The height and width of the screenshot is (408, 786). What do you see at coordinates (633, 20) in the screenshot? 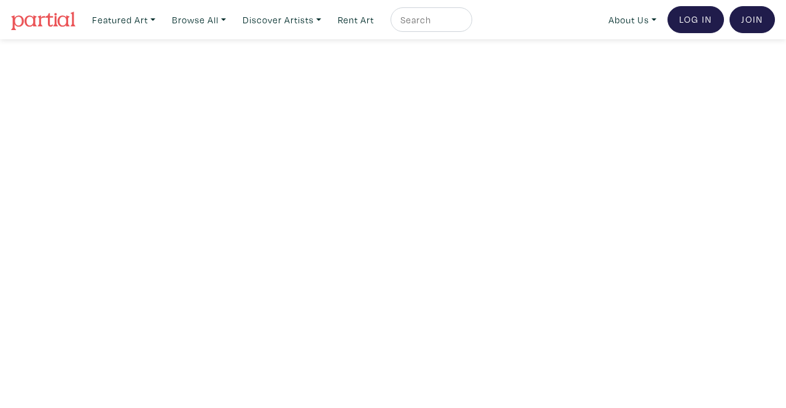
I see `a: About Us` at bounding box center [633, 20].